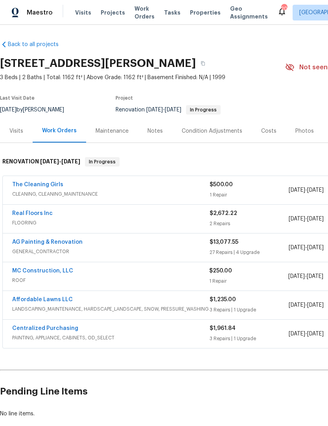  What do you see at coordinates (223, 299) in the screenshot?
I see `span: $1,235.00` at bounding box center [223, 299].